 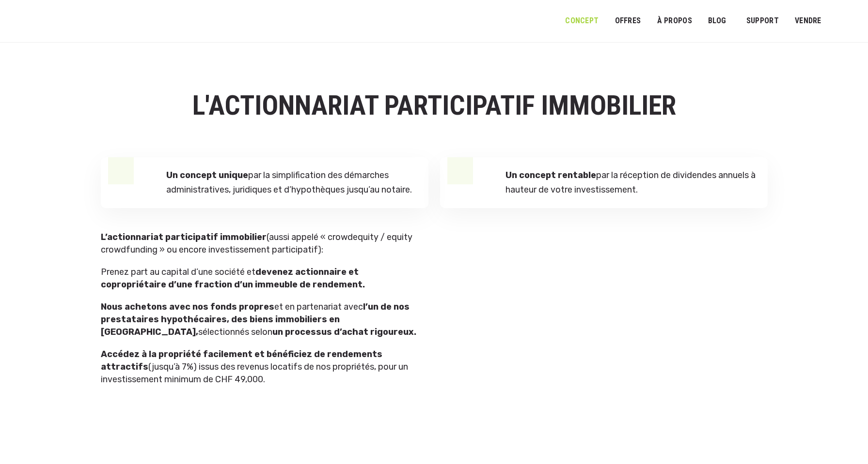 I want to click on a: SUPPORT, so click(x=762, y=21).